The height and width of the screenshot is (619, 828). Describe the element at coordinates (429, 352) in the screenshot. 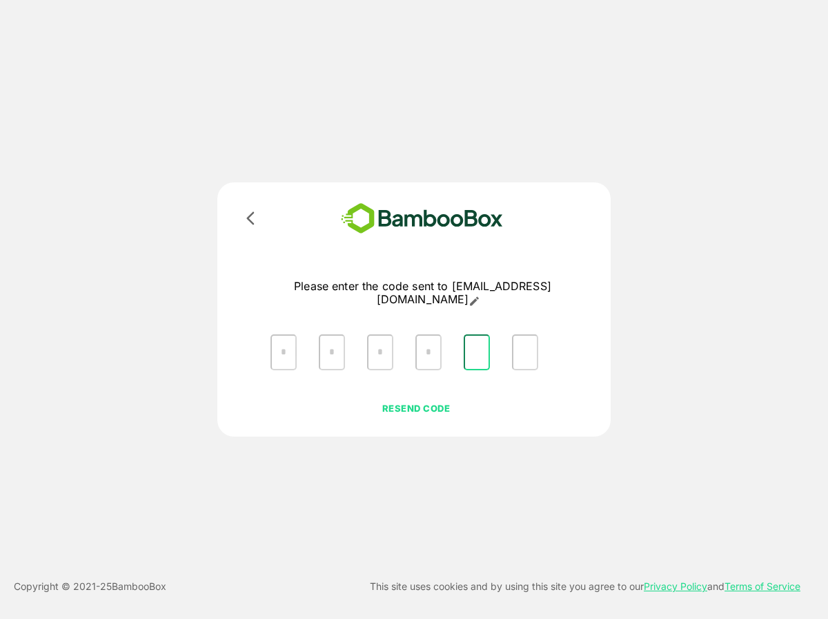

I see `input: Please enter OTP character 4` at that location.